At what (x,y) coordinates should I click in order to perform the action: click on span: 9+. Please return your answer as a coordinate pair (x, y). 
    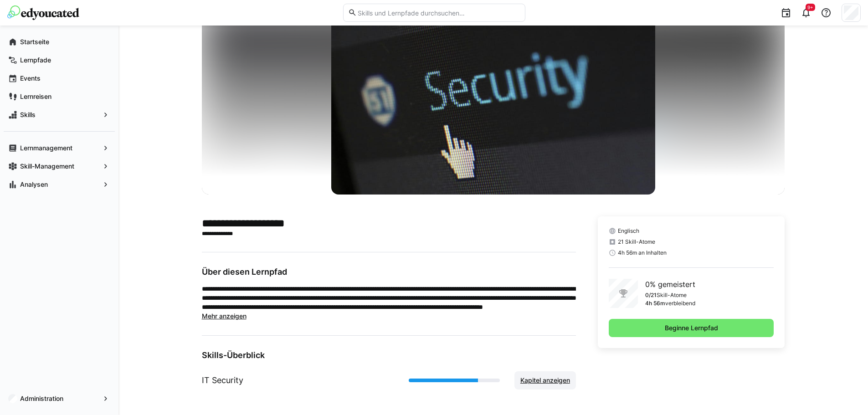
    Looking at the image, I should click on (810, 7).